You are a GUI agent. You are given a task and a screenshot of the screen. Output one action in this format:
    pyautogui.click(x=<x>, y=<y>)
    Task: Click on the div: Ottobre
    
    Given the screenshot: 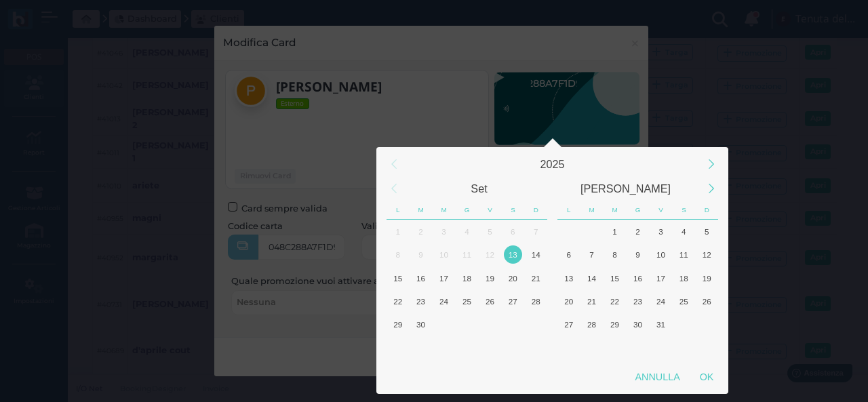 What is the action you would take?
    pyautogui.click(x=626, y=189)
    